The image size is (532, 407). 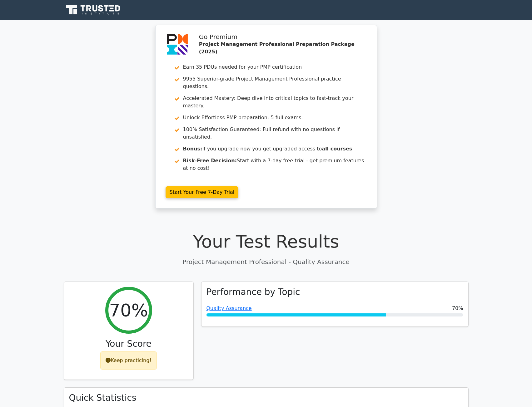 What do you see at coordinates (202, 193) in the screenshot?
I see `a: Start Your Free 7-Day Trial` at bounding box center [202, 193].